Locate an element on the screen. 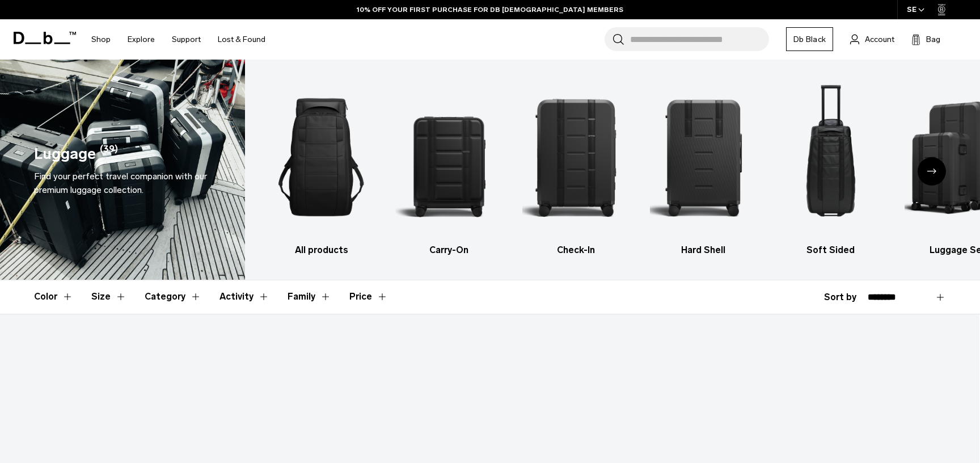 The height and width of the screenshot is (463, 980). li: 5 / 6 is located at coordinates (831, 166).